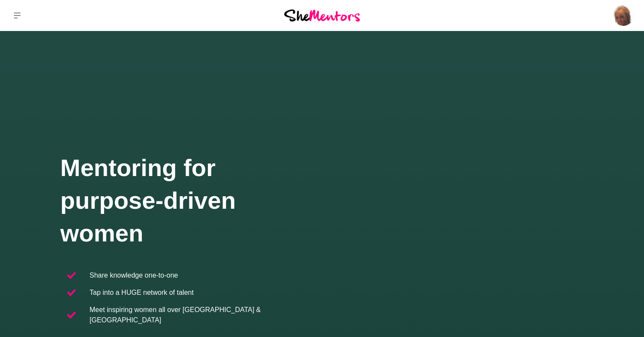 Image resolution: width=644 pixels, height=337 pixels. What do you see at coordinates (623, 16) in the screenshot?
I see `a: Kirsten Iosefo` at bounding box center [623, 16].